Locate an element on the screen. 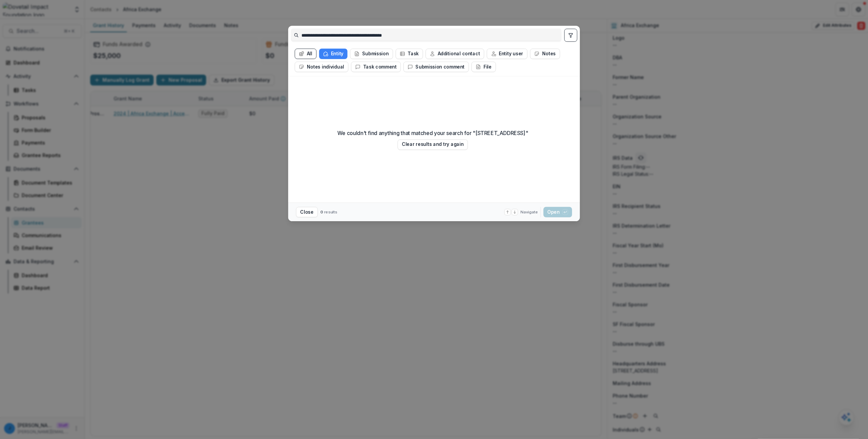 The width and height of the screenshot is (868, 439). button: Close is located at coordinates (307, 212).